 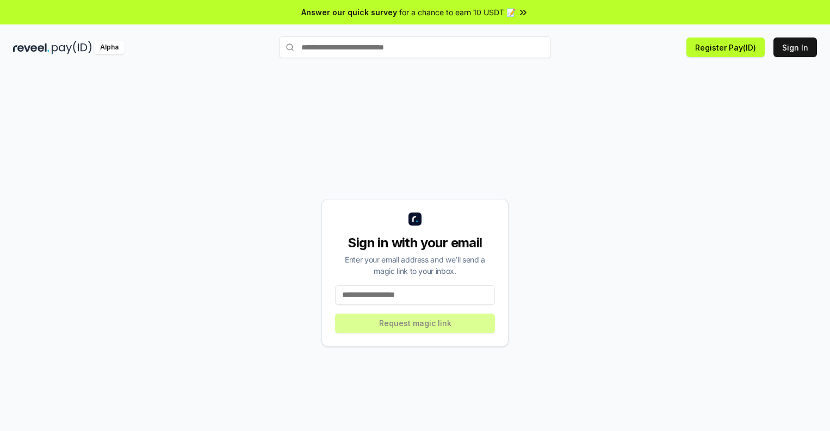 What do you see at coordinates (31, 47) in the screenshot?
I see `img: reveel_dark` at bounding box center [31, 47].